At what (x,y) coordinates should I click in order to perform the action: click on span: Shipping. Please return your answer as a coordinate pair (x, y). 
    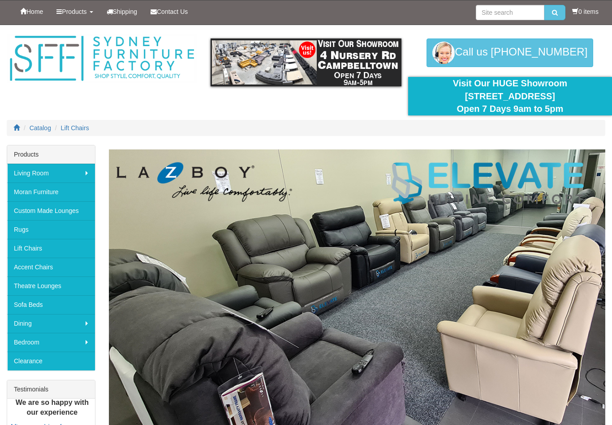
    Looking at the image, I should click on (125, 12).